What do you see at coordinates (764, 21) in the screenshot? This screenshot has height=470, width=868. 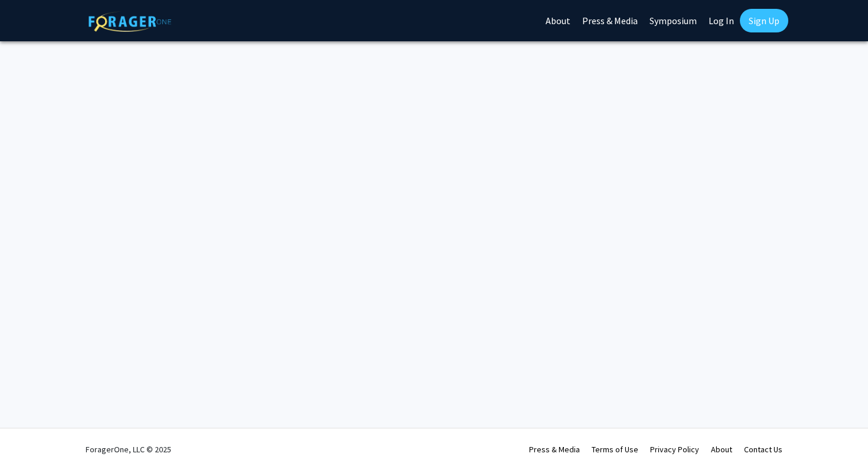 I see `a: Sign Up` at bounding box center [764, 21].